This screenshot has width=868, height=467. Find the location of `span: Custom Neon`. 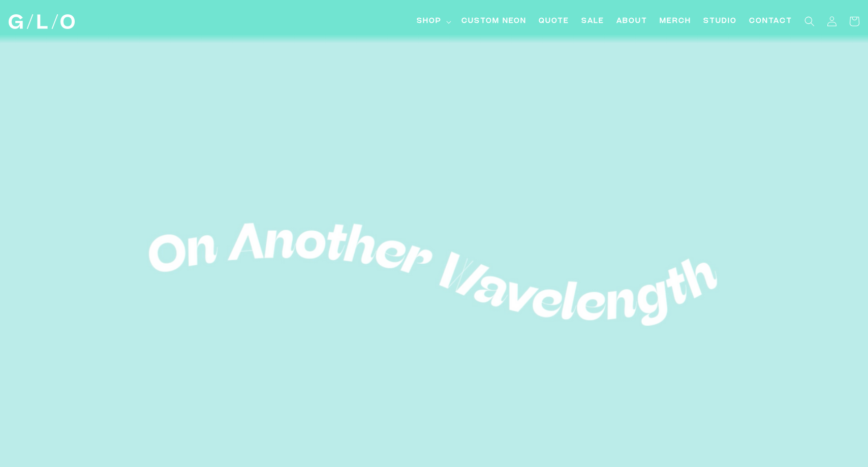

span: Custom Neon is located at coordinates (494, 21).